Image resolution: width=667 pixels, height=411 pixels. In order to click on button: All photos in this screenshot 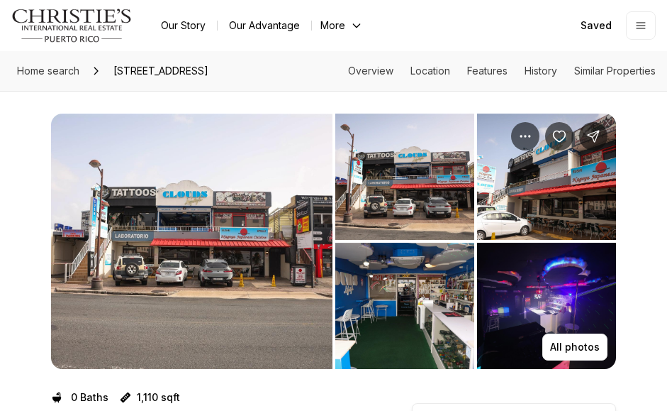, I will do `click(575, 347)`.